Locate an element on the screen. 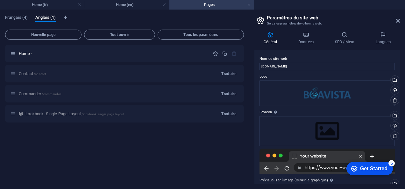 The height and width of the screenshot is (189, 405). span: Français (4) is located at coordinates (16, 18).